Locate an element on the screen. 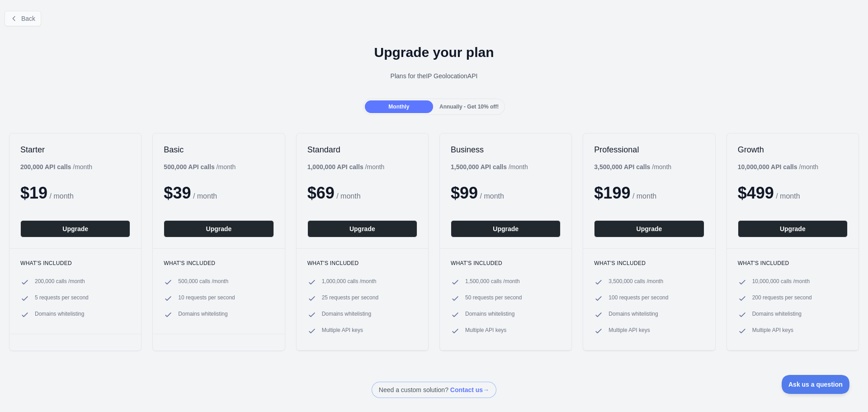 This screenshot has height=412, width=868. b: 1,500,000 API calls is located at coordinates (479, 167).